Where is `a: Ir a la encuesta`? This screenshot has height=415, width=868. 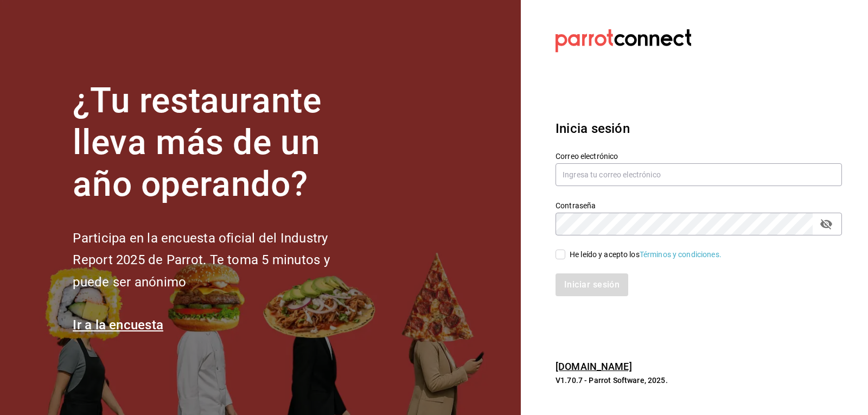
a: Ir a la encuesta is located at coordinates (118, 325).